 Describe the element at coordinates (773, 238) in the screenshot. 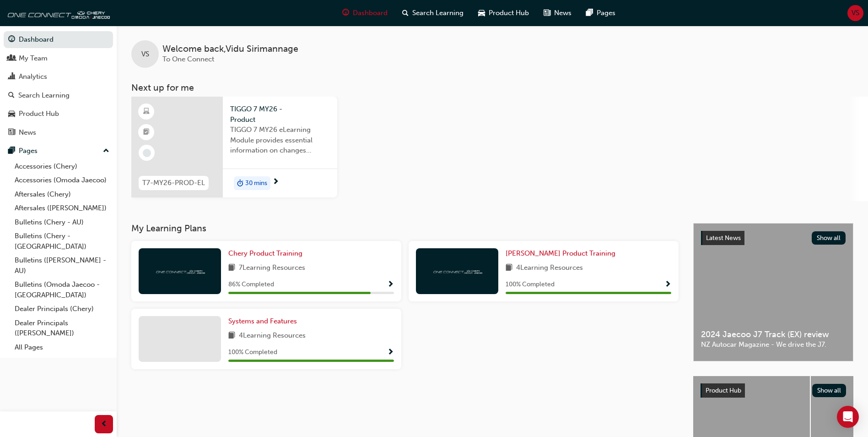

I see `a: Latest NewsShow all` at that location.